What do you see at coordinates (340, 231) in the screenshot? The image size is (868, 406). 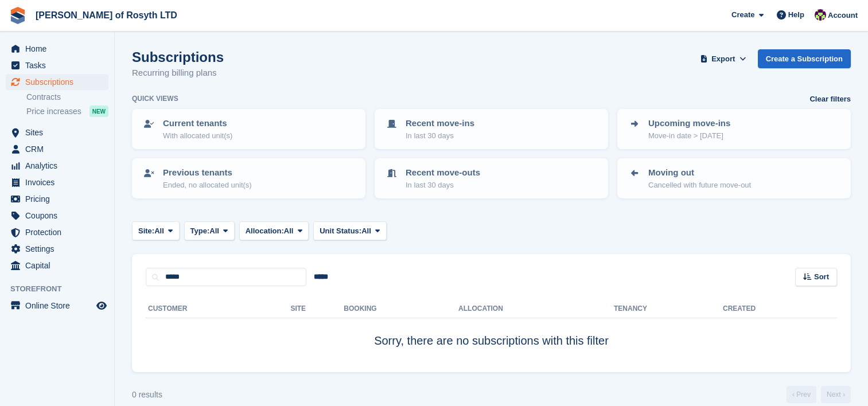 I see `span: Unit Status:` at bounding box center [340, 231].